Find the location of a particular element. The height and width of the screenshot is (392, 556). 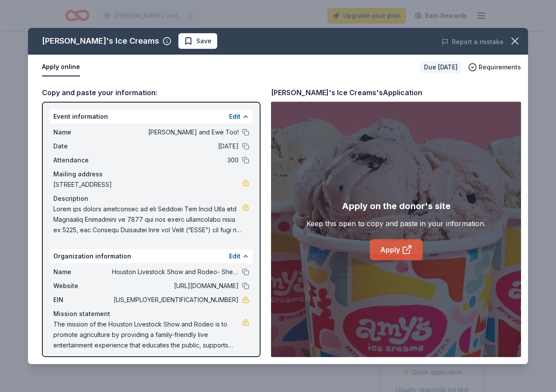

div: Event information is located at coordinates (151, 116).